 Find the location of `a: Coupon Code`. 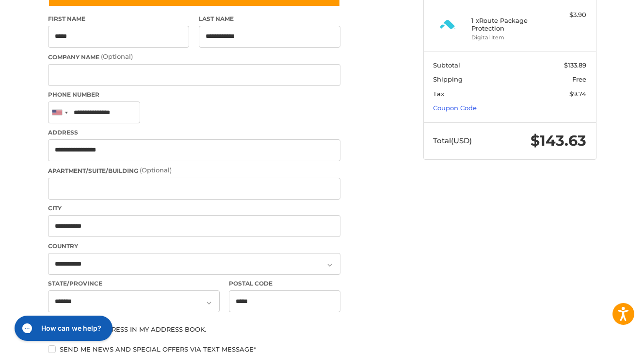

a: Coupon Code is located at coordinates (455, 108).